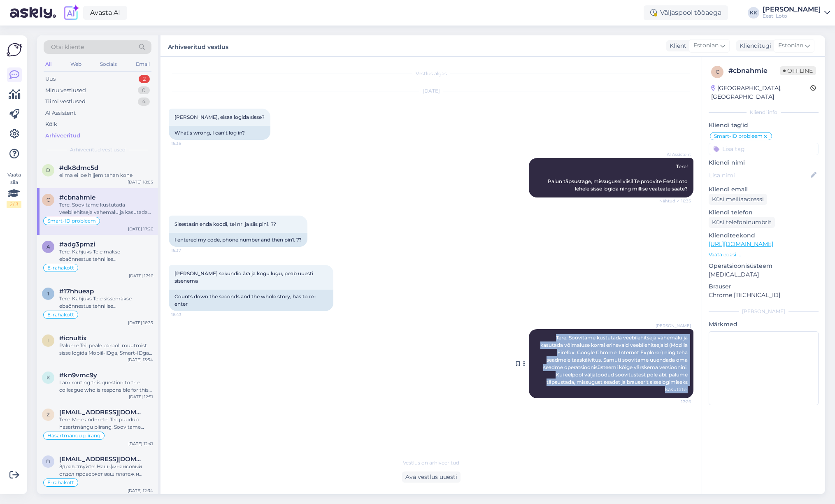  Describe the element at coordinates (431, 463) in the screenshot. I see `span: Vestlus on arhiveeritud` at that location.